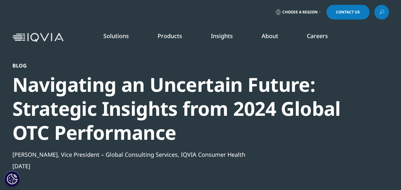  What do you see at coordinates (183, 108) in the screenshot?
I see `div: Navigating an Uncertain Future: Strategic Insights from 2024 Global OTC Performance` at bounding box center [183, 108].